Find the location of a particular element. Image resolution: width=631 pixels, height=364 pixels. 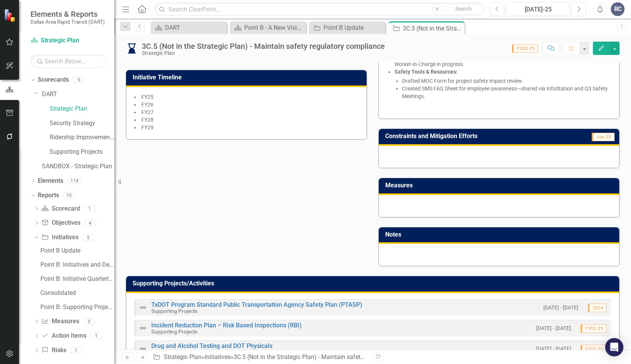

a: Supporting Projects is located at coordinates (82, 152).